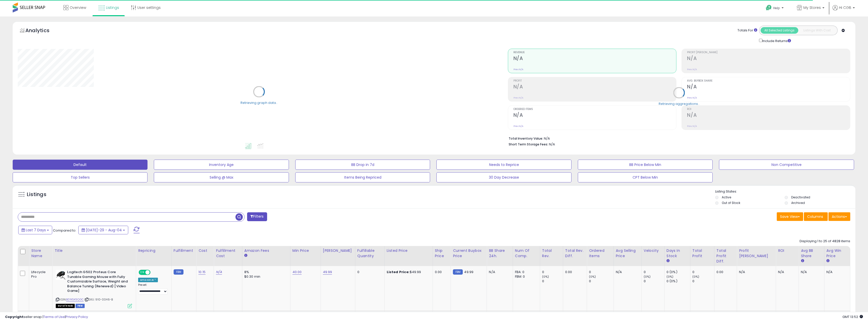 This screenshot has height=322, width=868. Describe the element at coordinates (297, 272) in the screenshot. I see `a: 40.00` at that location.